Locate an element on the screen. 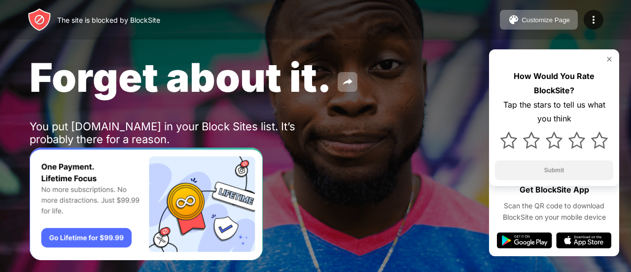  button: Customize Page is located at coordinates (539, 20).